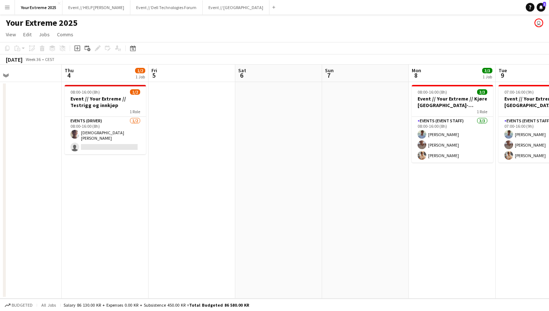 This screenshot has height=311, width=549. Describe the element at coordinates (417, 70) in the screenshot. I see `span: Mon` at that location.